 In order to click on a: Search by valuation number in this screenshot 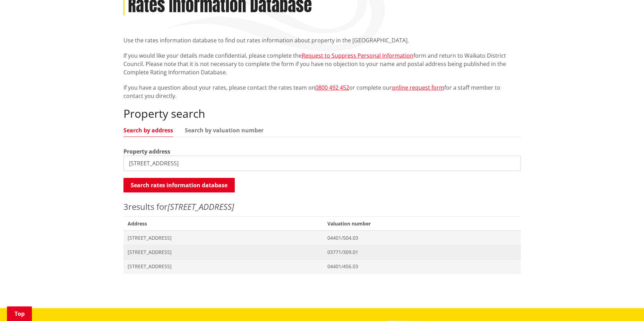, I will do `click(224, 130)`.